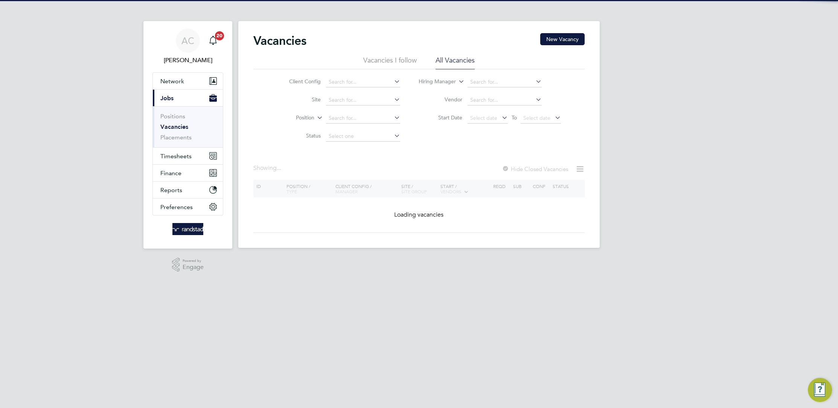 The image size is (838, 408). I want to click on button: New Vacancy, so click(562, 39).